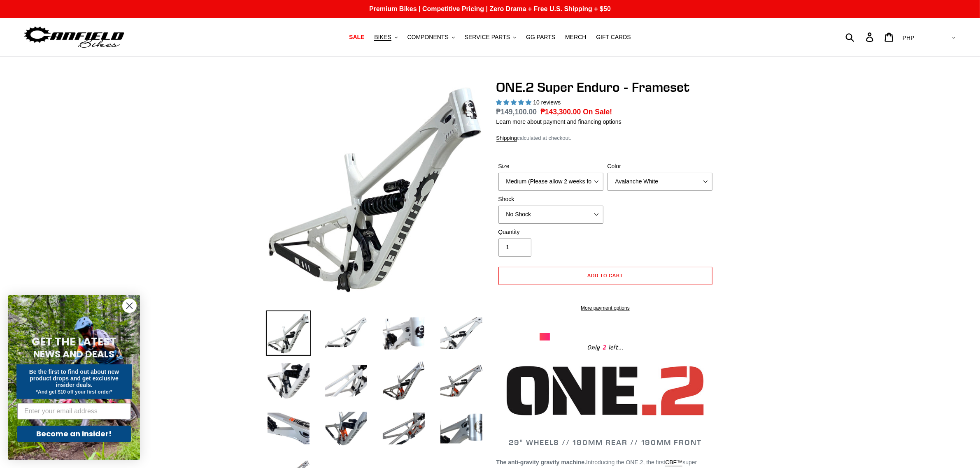 The height and width of the screenshot is (468, 980). Describe the element at coordinates (605, 442) in the screenshot. I see `span: 29" WHEELS // 190MM REAR // 190MM FRONT` at that location.